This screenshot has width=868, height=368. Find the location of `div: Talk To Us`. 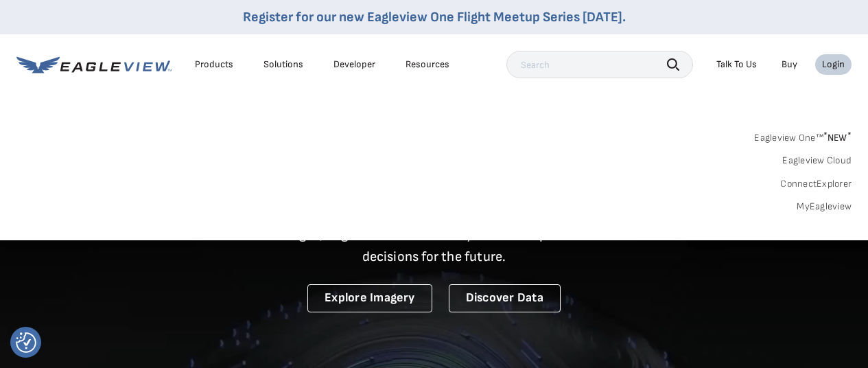

div: Talk To Us is located at coordinates (737, 65).